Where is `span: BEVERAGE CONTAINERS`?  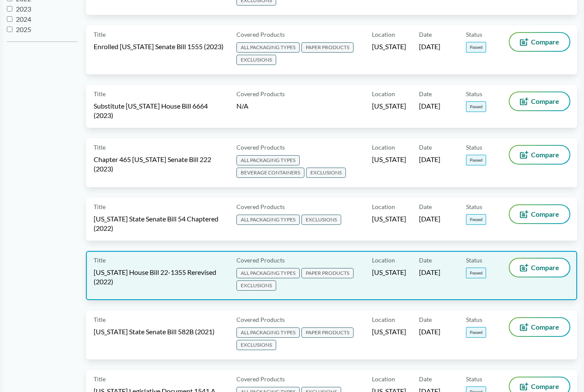 span: BEVERAGE CONTAINERS is located at coordinates (271, 173).